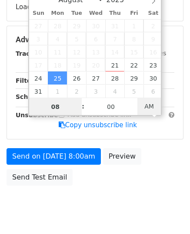  What do you see at coordinates (39, 91) in the screenshot?
I see `span: August 31, 2025` at bounding box center [39, 91].